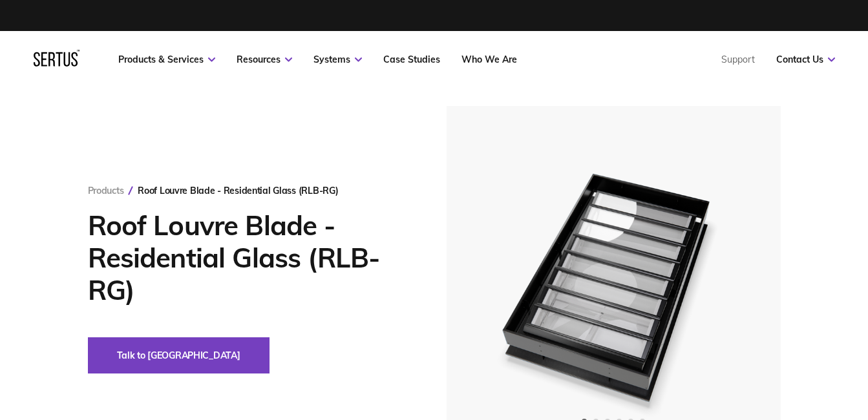 The height and width of the screenshot is (420, 868). What do you see at coordinates (167, 59) in the screenshot?
I see `a: Products & Services` at bounding box center [167, 59].